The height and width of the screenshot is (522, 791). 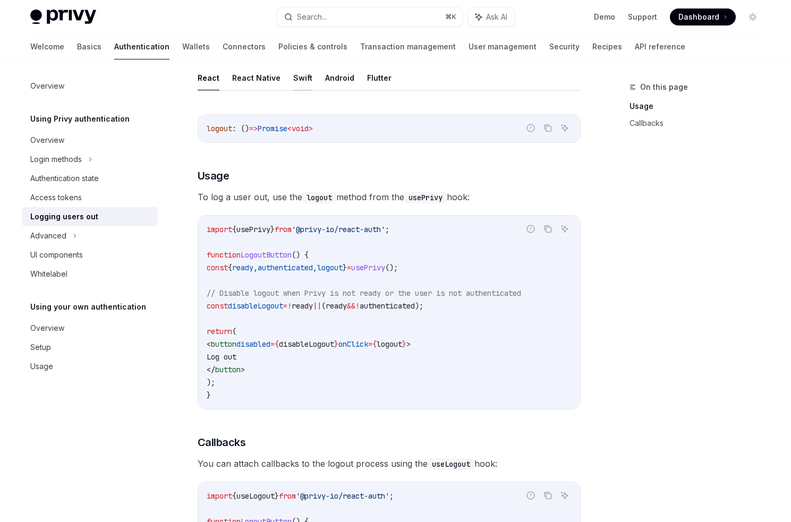 I want to click on button: Toggle dark mode, so click(x=753, y=17).